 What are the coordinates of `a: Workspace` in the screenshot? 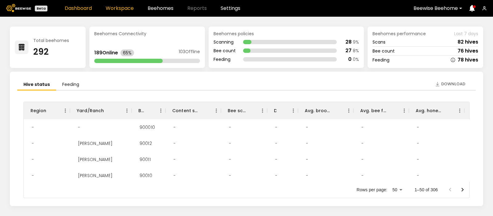 It's located at (120, 8).